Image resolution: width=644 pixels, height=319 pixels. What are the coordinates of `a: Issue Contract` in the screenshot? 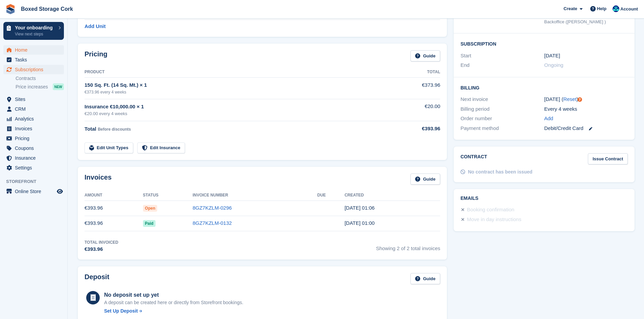 It's located at (608, 159).